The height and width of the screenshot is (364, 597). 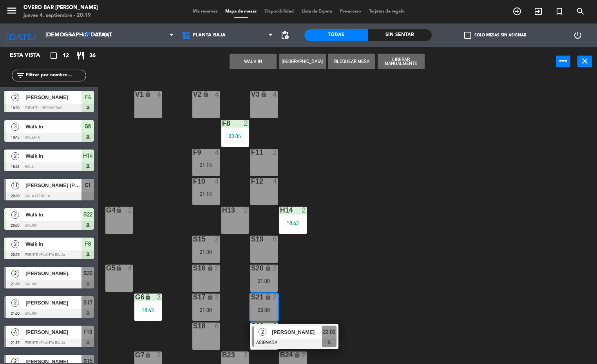 I want to click on label: Solo mesas sin asignar, so click(x=495, y=35).